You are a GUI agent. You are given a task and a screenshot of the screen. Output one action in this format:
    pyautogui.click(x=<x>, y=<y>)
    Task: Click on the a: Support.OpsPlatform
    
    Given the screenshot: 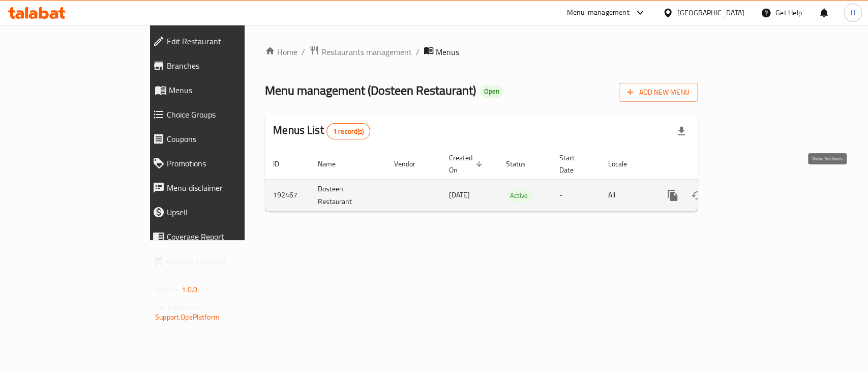 What is the action you would take?
    pyautogui.click(x=187, y=317)
    